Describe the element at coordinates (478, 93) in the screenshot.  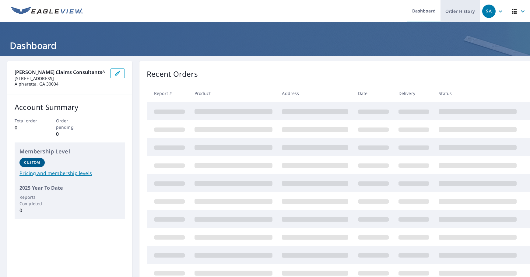
I see `th: Status` at that location.